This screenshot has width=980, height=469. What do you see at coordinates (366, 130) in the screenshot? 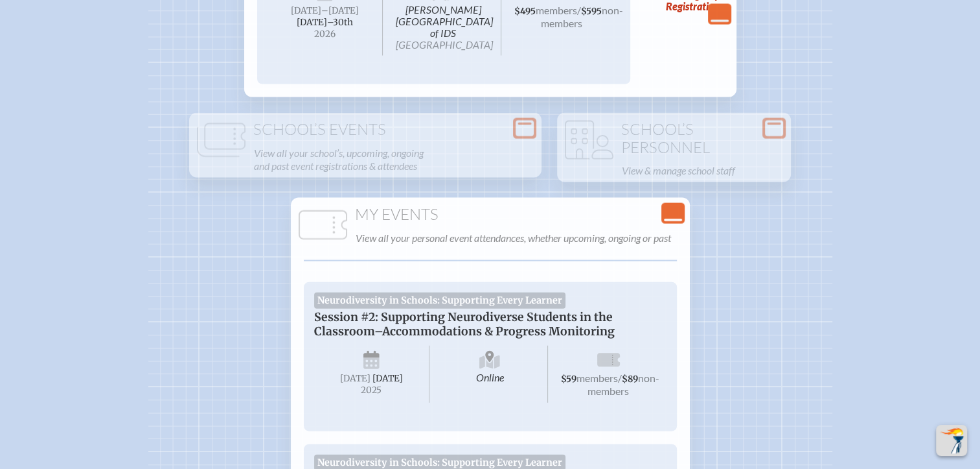
I see `h1: School’s Events` at bounding box center [366, 130].